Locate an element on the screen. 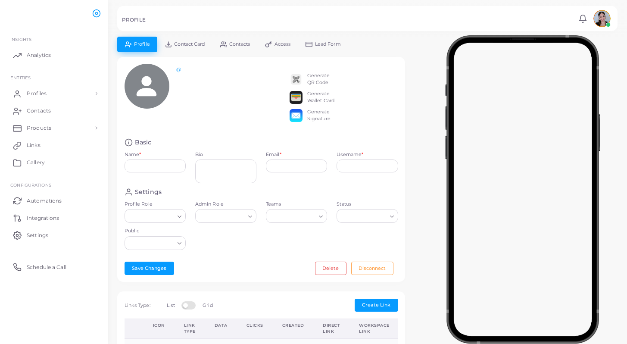 Image resolution: width=627 pixels, height=344 pixels. h4: Basic is located at coordinates (143, 142).